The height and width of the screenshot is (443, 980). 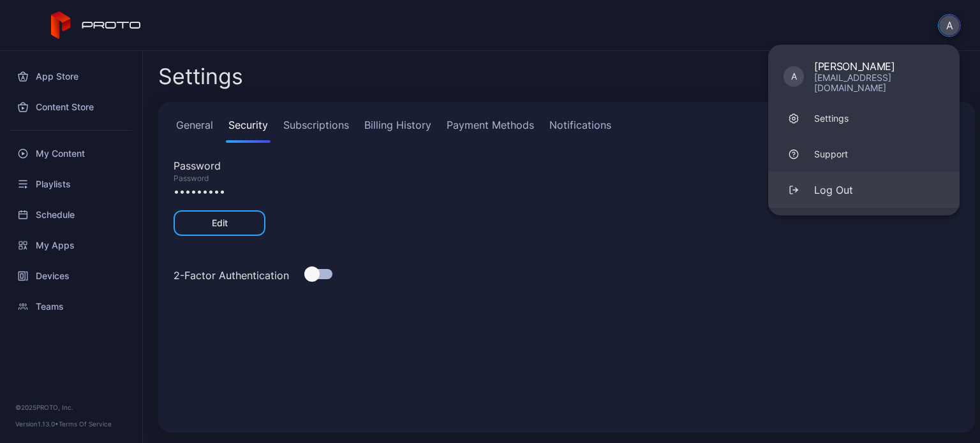 I want to click on a: Terms Of Service, so click(x=85, y=424).